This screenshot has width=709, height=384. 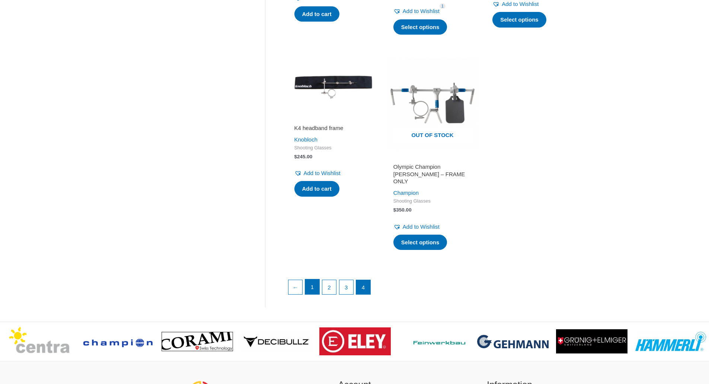 I want to click on nav: Product Pagination, so click(x=432, y=288).